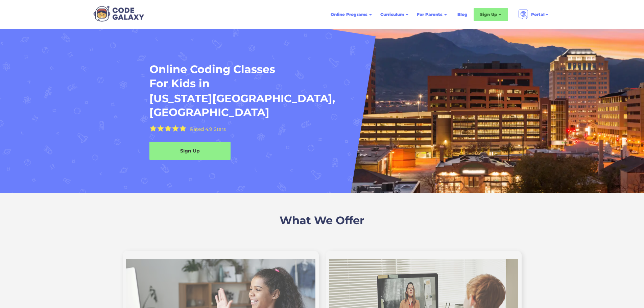 The image size is (644, 308). What do you see at coordinates (295, 76) in the screenshot?
I see `h1: Online Coding Classes For Kids in` at bounding box center [295, 76].